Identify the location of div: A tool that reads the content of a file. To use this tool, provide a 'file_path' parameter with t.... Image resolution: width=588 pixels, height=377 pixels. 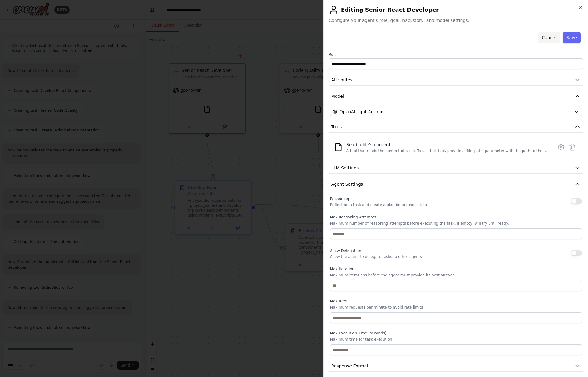
(448, 151).